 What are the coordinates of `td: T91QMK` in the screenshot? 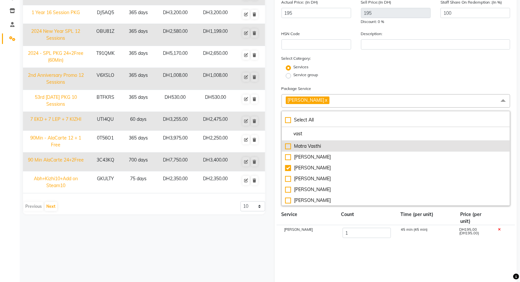 It's located at (105, 57).